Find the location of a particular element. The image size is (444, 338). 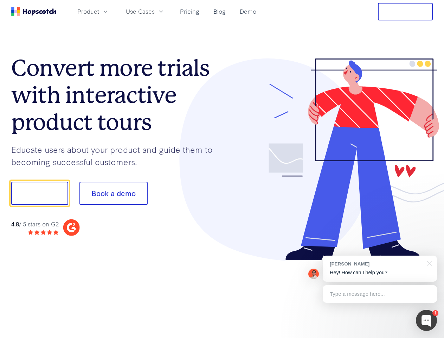

p: Hey! How can I help you? is located at coordinates (380, 272).